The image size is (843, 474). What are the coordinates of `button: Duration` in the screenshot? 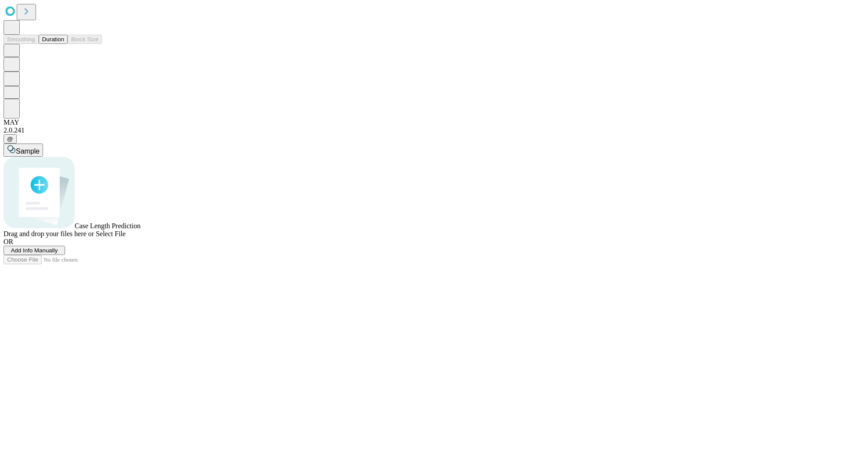 It's located at (53, 39).